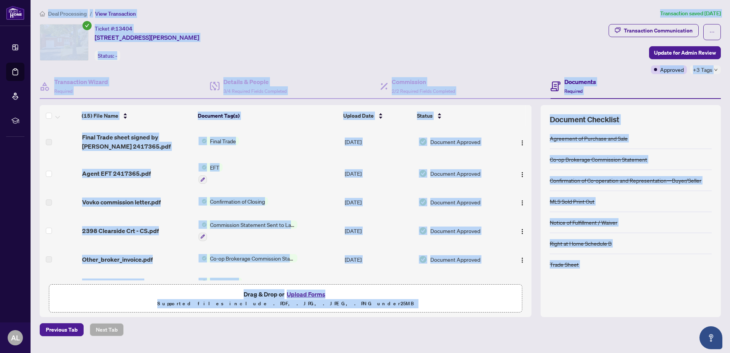 The image size is (730, 353). What do you see at coordinates (702, 69) in the screenshot?
I see `span: +3 Tags` at bounding box center [702, 69].